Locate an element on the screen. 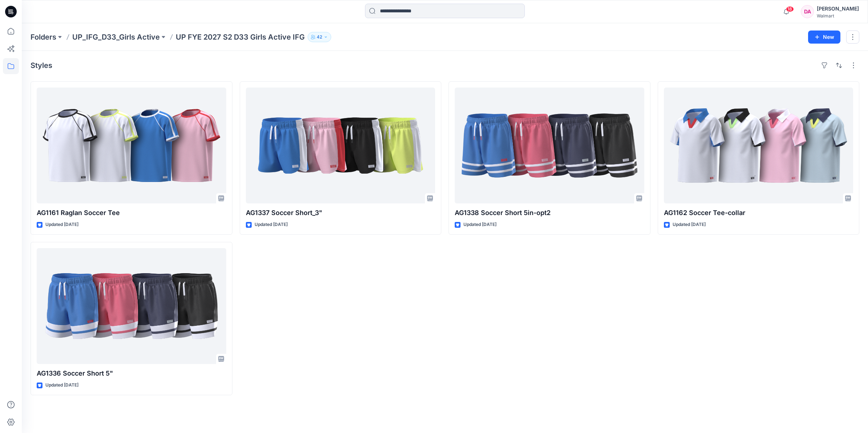  p: AG1336 Soccer Short 5" is located at coordinates (131, 374).